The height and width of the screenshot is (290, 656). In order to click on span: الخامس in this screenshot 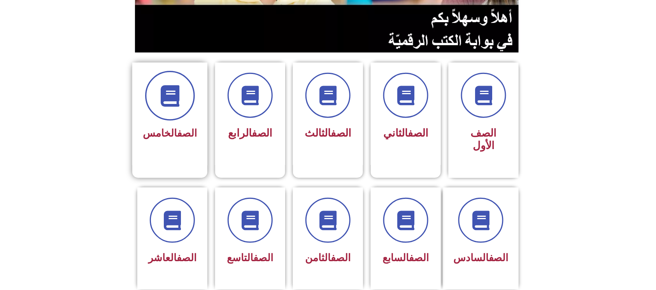, I will do `click(170, 133)`.